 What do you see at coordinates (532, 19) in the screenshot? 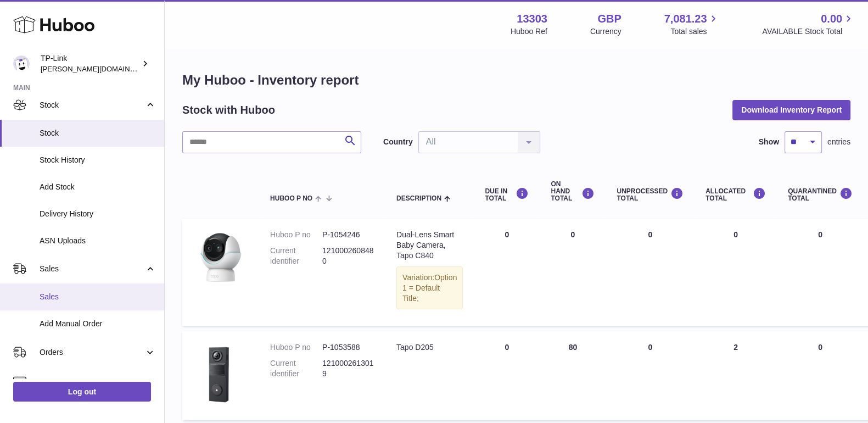
I see `strong: 13303` at bounding box center [532, 19].